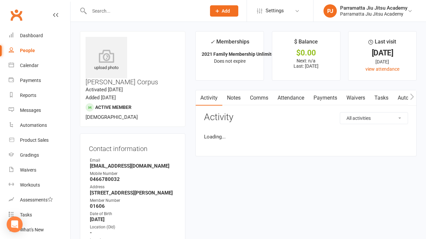 The height and width of the screenshot is (239, 426). Describe the element at coordinates (106, 61) in the screenshot. I see `div: upload photo` at that location.